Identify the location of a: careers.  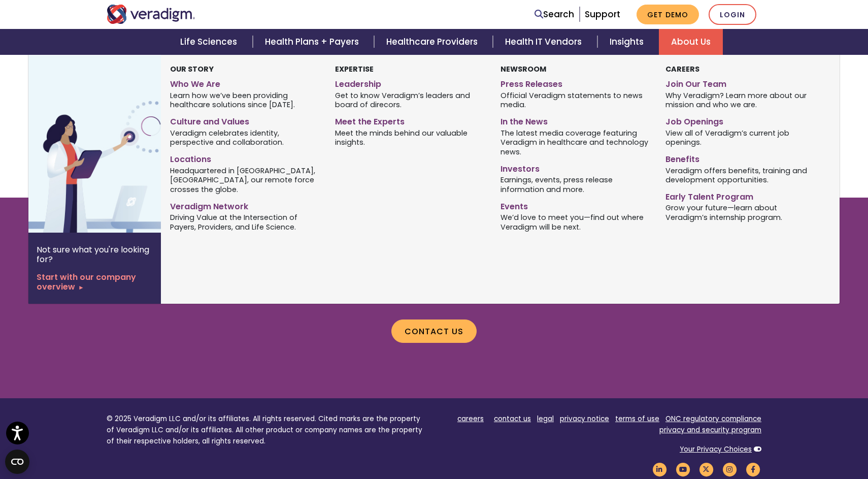
(471, 418).